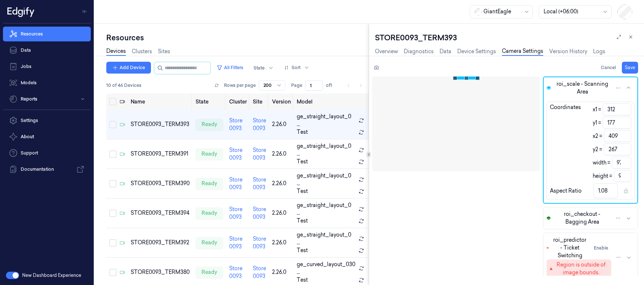 This screenshot has width=644, height=285. What do you see at coordinates (142, 51) in the screenshot?
I see `a: Clusters` at bounding box center [142, 51].